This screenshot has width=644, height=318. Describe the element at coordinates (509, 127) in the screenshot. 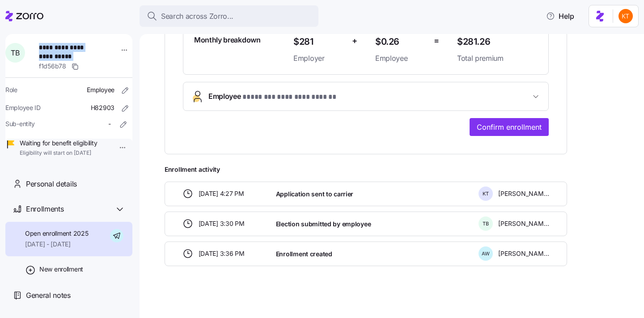

I see `button: Confirm enrollment` at that location.